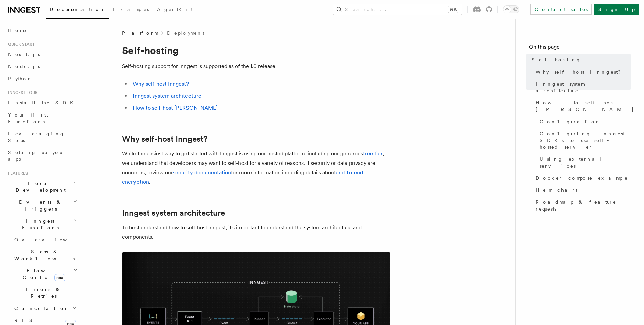 This screenshot has width=644, height=325. What do you see at coordinates (583, 87) in the screenshot?
I see `span: Inngest system architecture` at bounding box center [583, 87].